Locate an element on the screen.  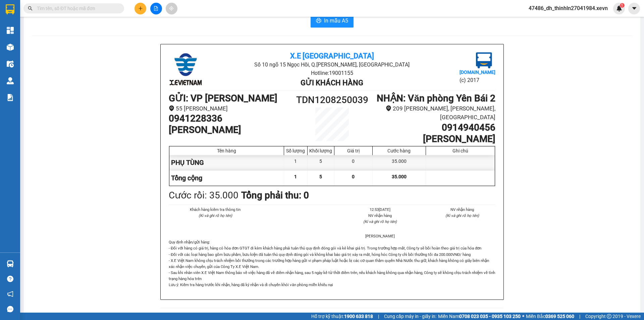
div: 1 is located at coordinates (296, 163).